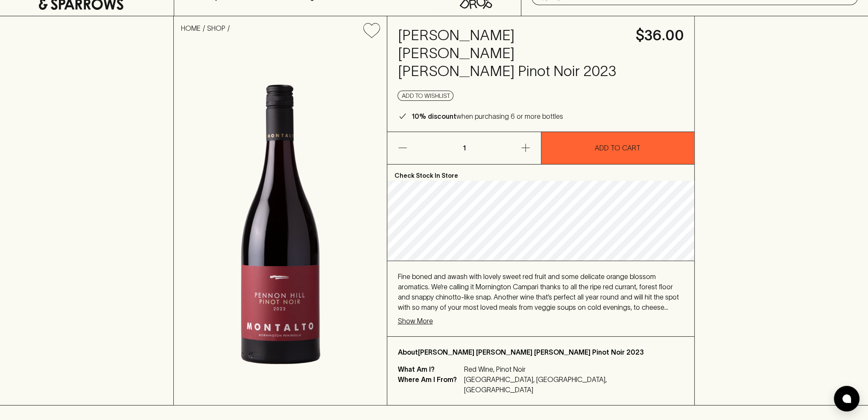  Describe the element at coordinates (216, 28) in the screenshot. I see `a: SHOP` at that location.